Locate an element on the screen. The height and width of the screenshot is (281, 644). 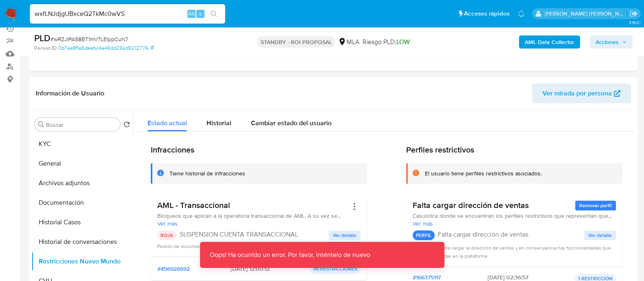
b: Person ID is located at coordinates (45, 48).